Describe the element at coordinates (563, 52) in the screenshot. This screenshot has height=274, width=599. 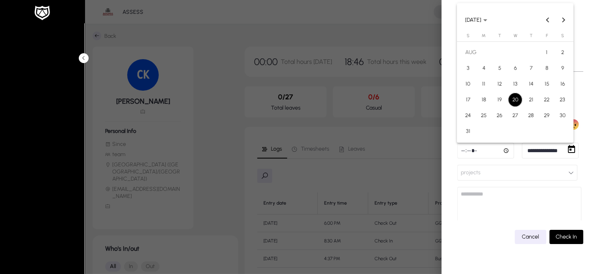
I see `span: 2` at that location.